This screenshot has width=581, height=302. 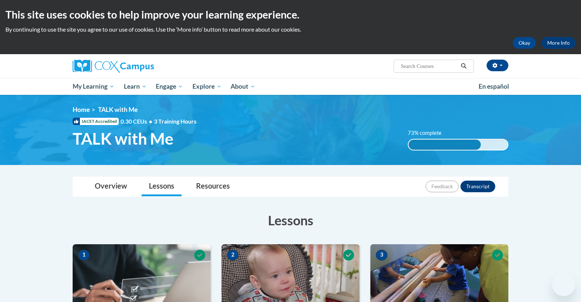 What do you see at coordinates (142, 66) in the screenshot?
I see `a: Cox Campus` at bounding box center [142, 66].